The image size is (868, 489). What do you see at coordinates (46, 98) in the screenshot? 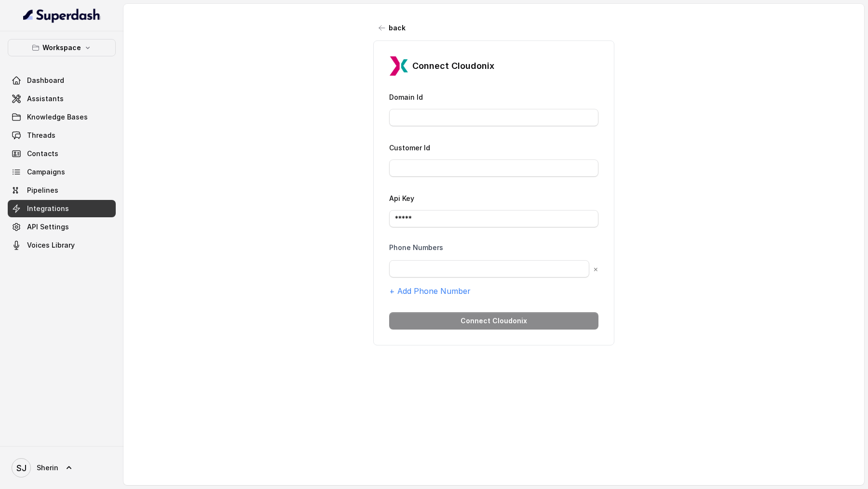
I see `span: Assistants` at bounding box center [46, 98].